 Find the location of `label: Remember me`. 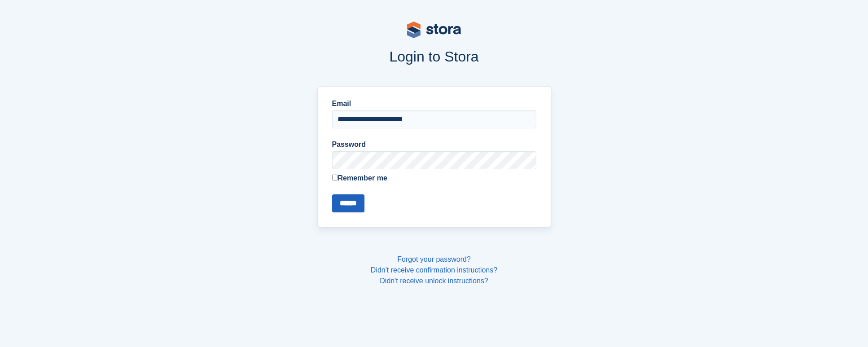

label: Remember me is located at coordinates (434, 178).